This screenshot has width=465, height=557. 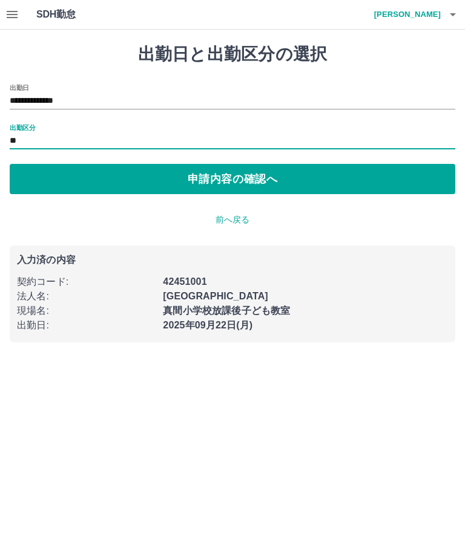 I want to click on label: 出勤区分, so click(x=22, y=127).